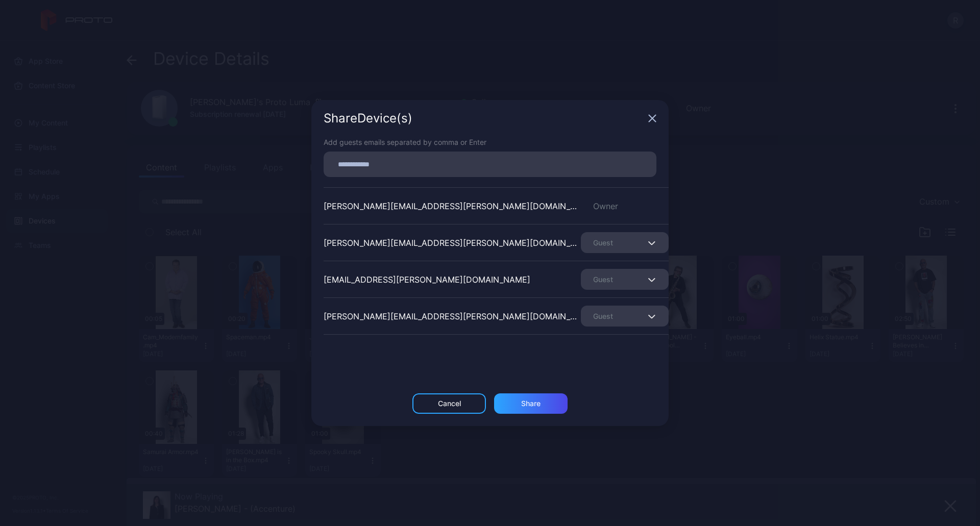 The width and height of the screenshot is (980, 526). Describe the element at coordinates (449, 404) in the screenshot. I see `div: Cancel` at that location.